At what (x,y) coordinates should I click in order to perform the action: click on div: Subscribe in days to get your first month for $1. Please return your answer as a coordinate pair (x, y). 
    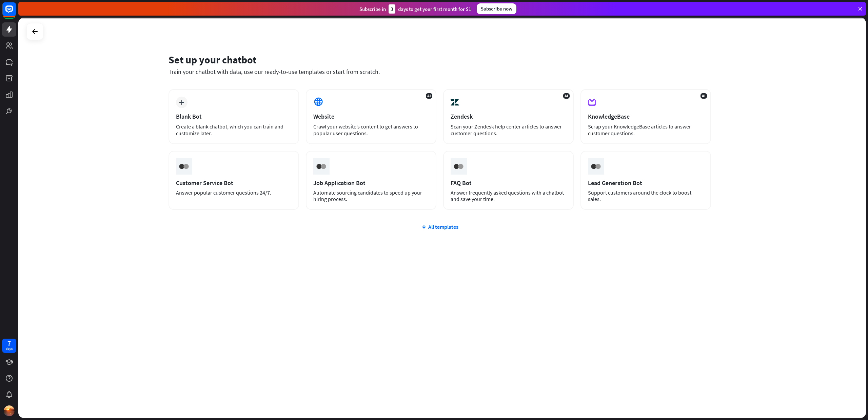
    Looking at the image, I should click on (415, 9).